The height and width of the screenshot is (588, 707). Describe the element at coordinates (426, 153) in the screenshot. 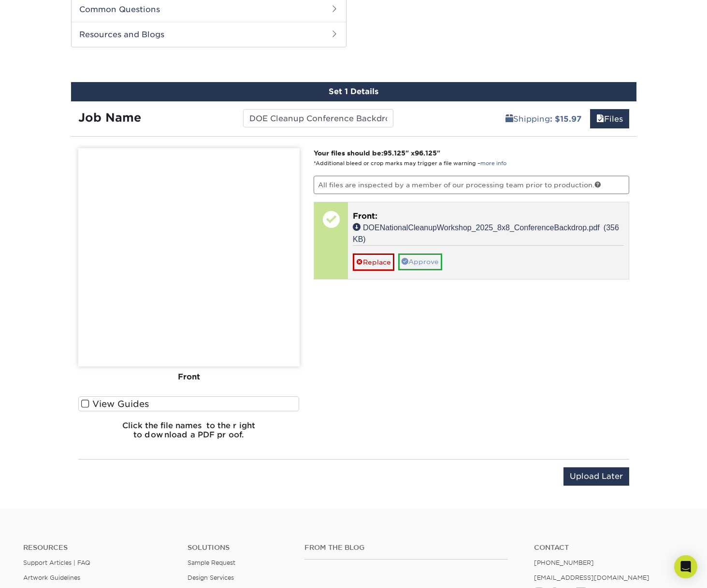

I see `span: 96.125` at that location.